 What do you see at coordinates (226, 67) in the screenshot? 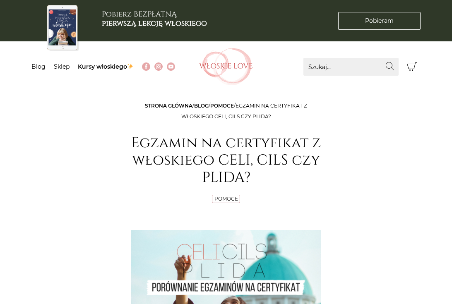
I see `img: Włoskielove` at bounding box center [226, 67].